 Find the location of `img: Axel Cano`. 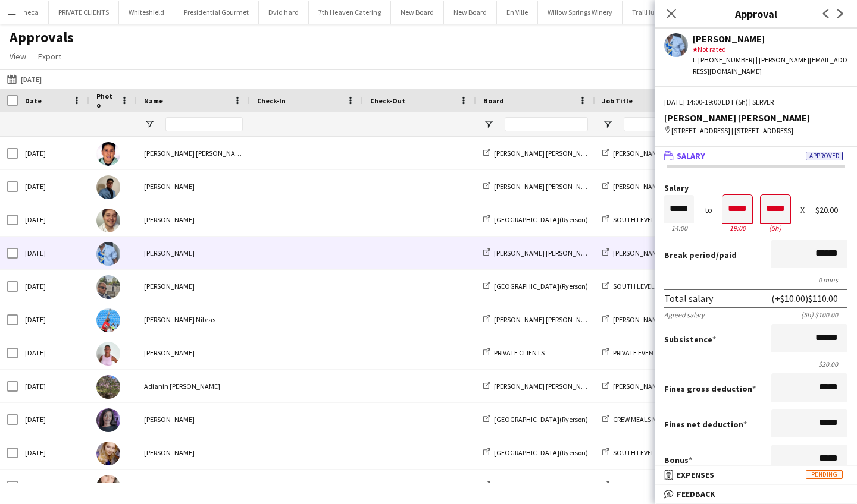

img: Axel Cano is located at coordinates (109, 221).